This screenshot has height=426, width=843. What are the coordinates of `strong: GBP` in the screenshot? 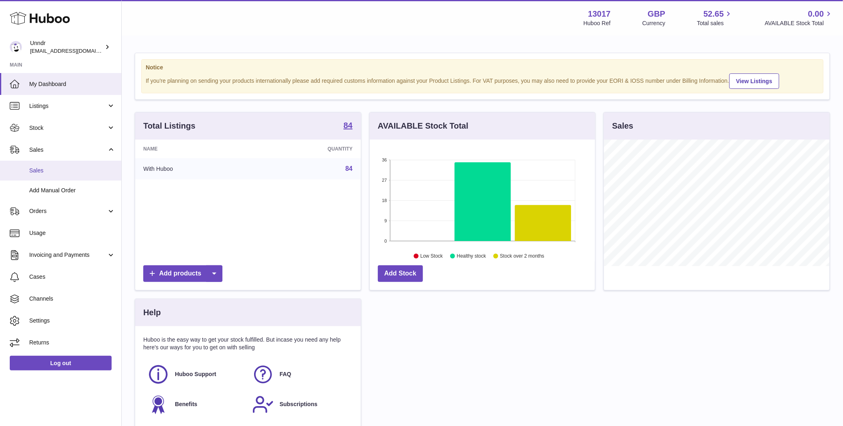 It's located at (656, 14).